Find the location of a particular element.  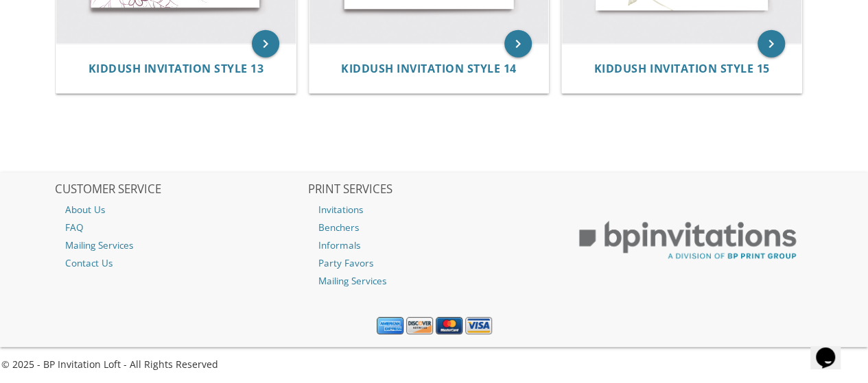

a: Kiddush Invitation Style 13 is located at coordinates (176, 68).